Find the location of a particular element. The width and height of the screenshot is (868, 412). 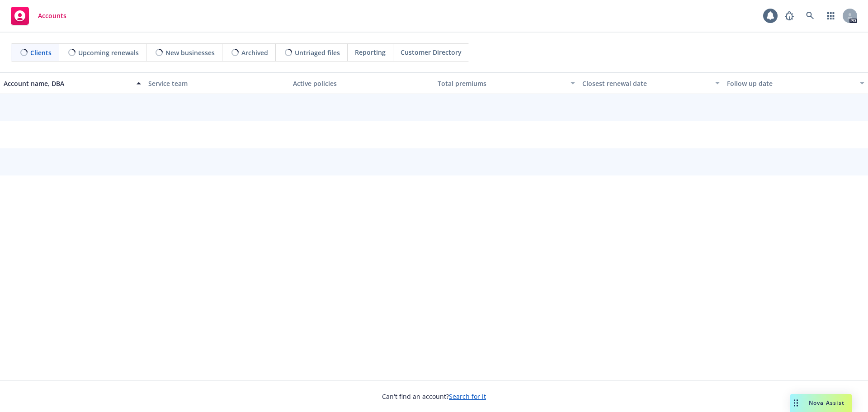

a: Switch app is located at coordinates (831, 16).